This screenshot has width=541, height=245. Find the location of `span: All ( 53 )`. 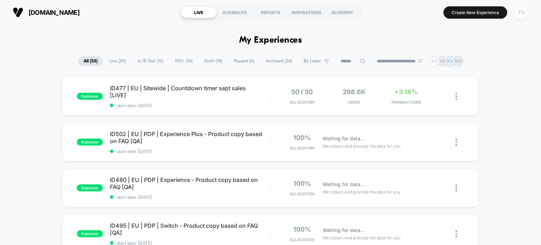

span: All ( 53 ) is located at coordinates (91, 61).